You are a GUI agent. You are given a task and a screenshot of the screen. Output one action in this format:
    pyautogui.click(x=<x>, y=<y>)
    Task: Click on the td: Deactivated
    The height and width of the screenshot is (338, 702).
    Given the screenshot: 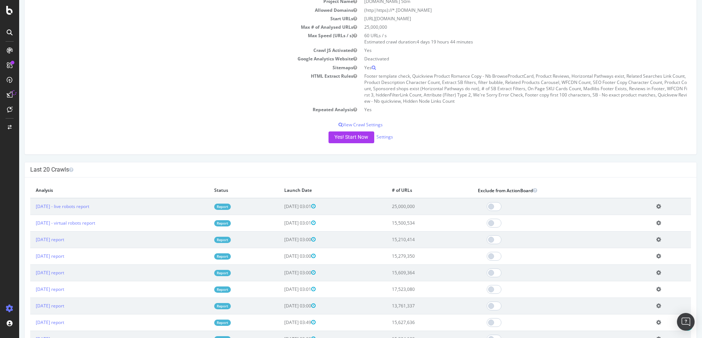 What is the action you would take?
    pyautogui.click(x=507, y=59)
    